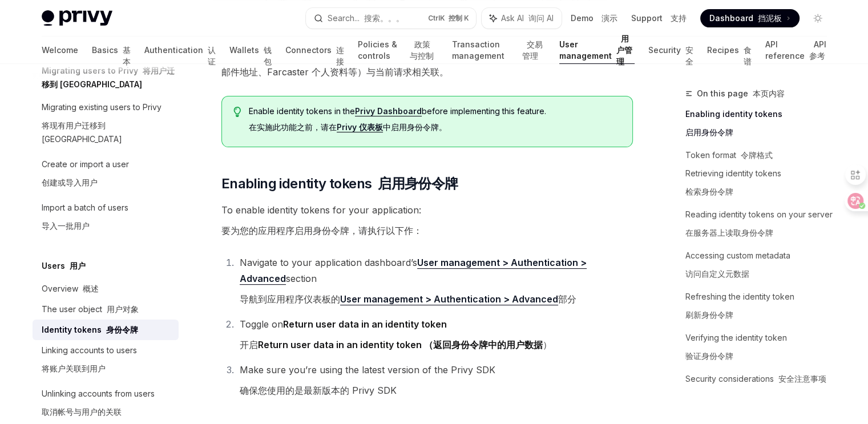  Describe the element at coordinates (400, 345) in the screenshot. I see `strong: Return user data in an identity token （返回身份令牌中的用户数据` at that location.